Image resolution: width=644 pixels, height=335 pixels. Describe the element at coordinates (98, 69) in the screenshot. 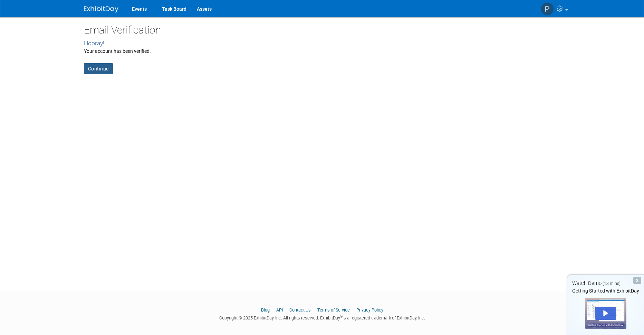

I see `a: Continue` at that location.